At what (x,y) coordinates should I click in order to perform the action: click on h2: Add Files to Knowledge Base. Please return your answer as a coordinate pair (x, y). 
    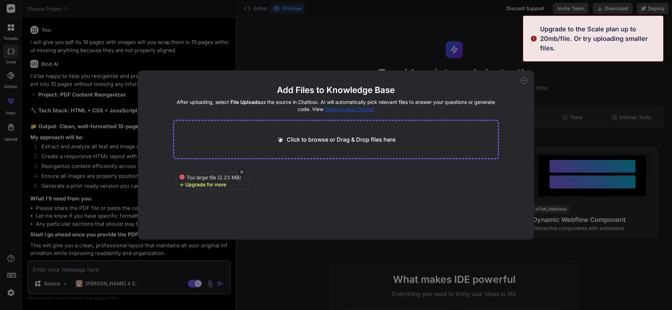
    Looking at the image, I should click on (336, 90).